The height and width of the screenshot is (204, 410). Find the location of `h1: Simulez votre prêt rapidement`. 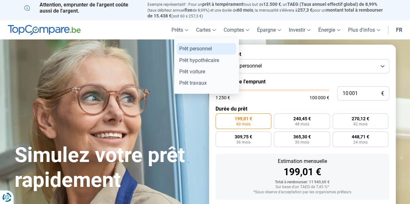

h1: Simulez votre prêt rapidement is located at coordinates (108, 168).